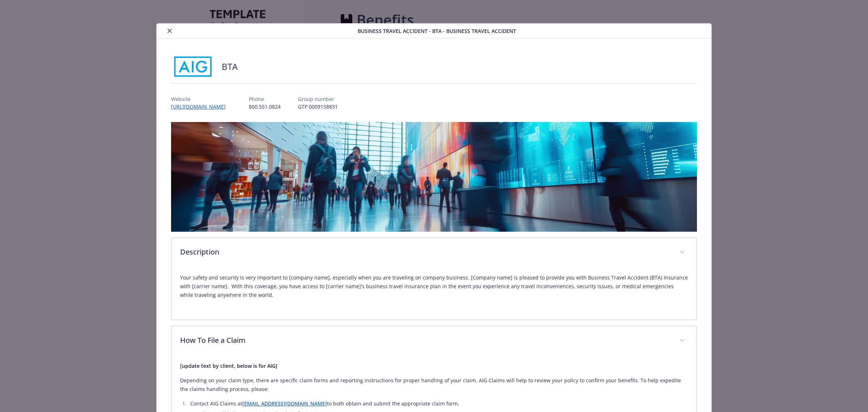 This screenshot has height=412, width=868. What do you see at coordinates (425, 340) in the screenshot?
I see `p: How To File a Claim` at bounding box center [425, 340].